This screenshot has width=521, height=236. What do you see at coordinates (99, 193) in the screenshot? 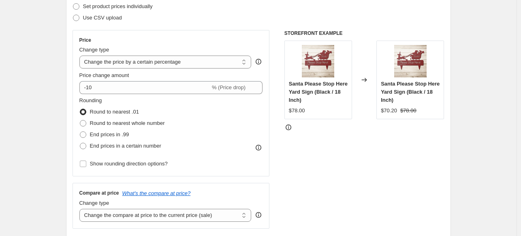
I see `h3: Compare at price` at bounding box center [99, 193].